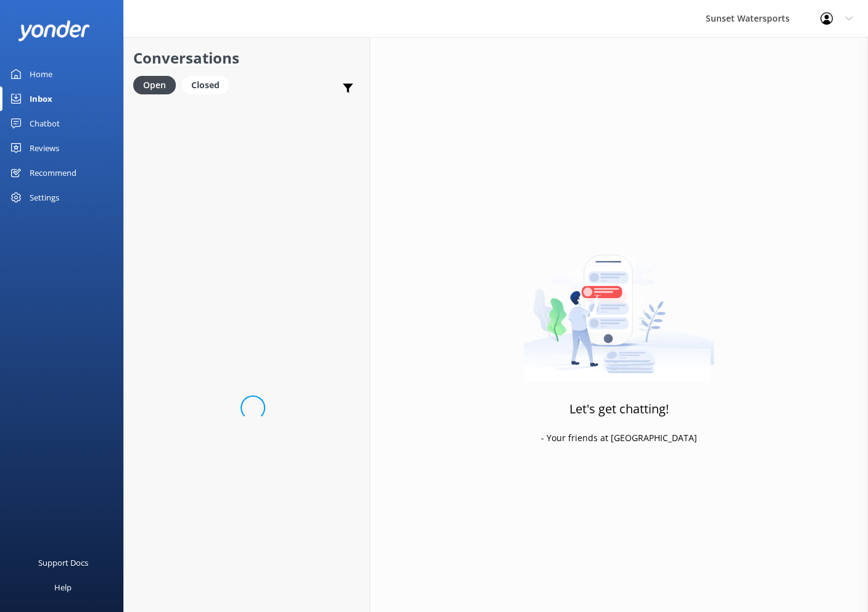 This screenshot has width=868, height=612. Describe the element at coordinates (45, 198) in the screenshot. I see `div: Settings` at that location.